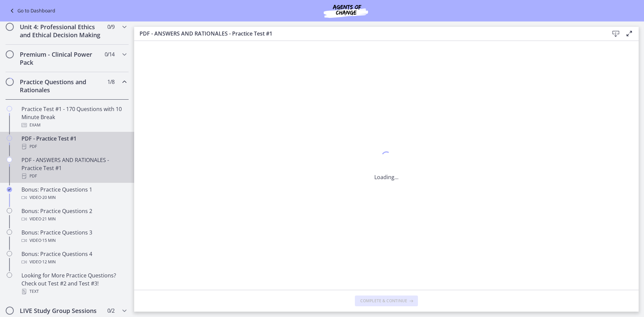  I want to click on i: Completed, so click(10, 189).